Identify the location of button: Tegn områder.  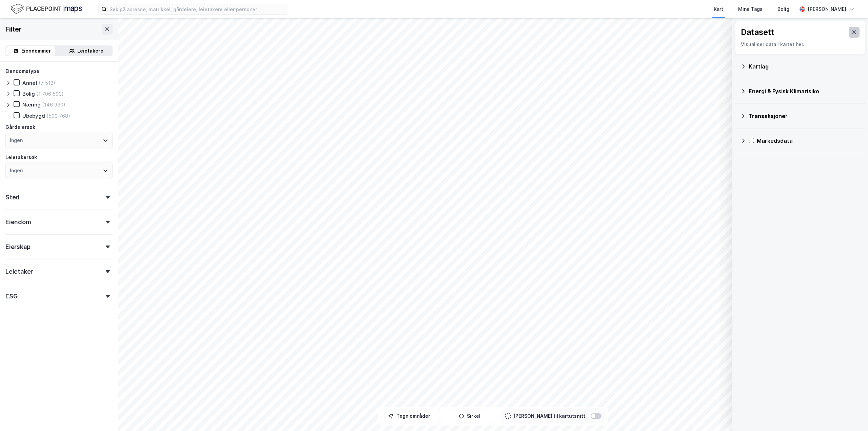
(409, 416).